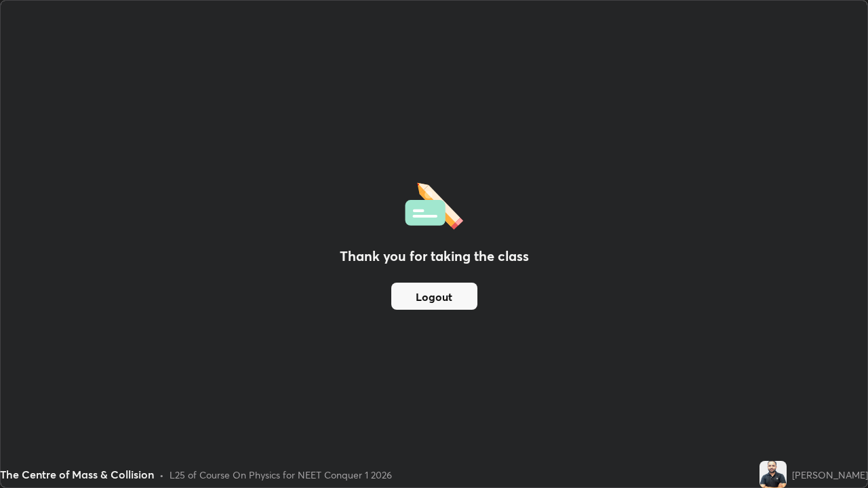 The image size is (868, 488). What do you see at coordinates (434, 296) in the screenshot?
I see `button: Logout` at bounding box center [434, 296].